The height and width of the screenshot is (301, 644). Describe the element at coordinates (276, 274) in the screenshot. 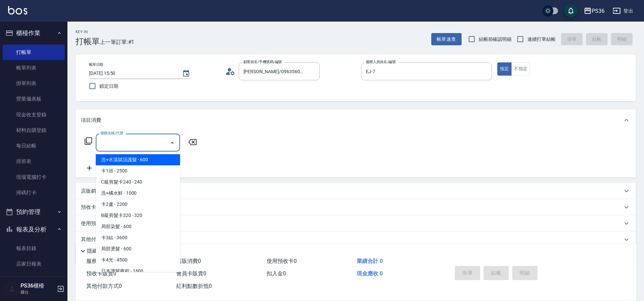

I see `span: 扣入金 0` at that location.